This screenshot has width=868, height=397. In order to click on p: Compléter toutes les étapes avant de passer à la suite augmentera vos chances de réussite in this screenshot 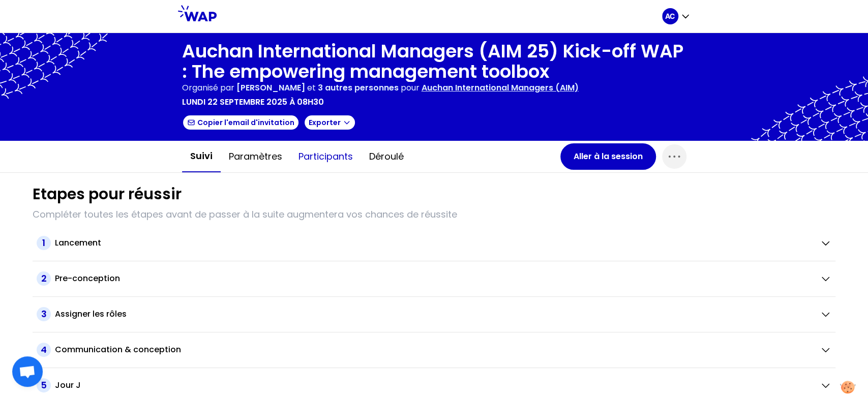, I will do `click(434, 215)`.